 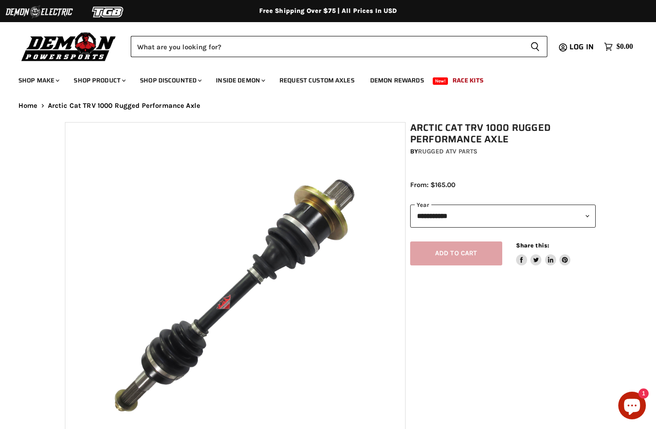 What do you see at coordinates (448, 151) in the screenshot?
I see `a: Rugged ATV Parts` at bounding box center [448, 151].